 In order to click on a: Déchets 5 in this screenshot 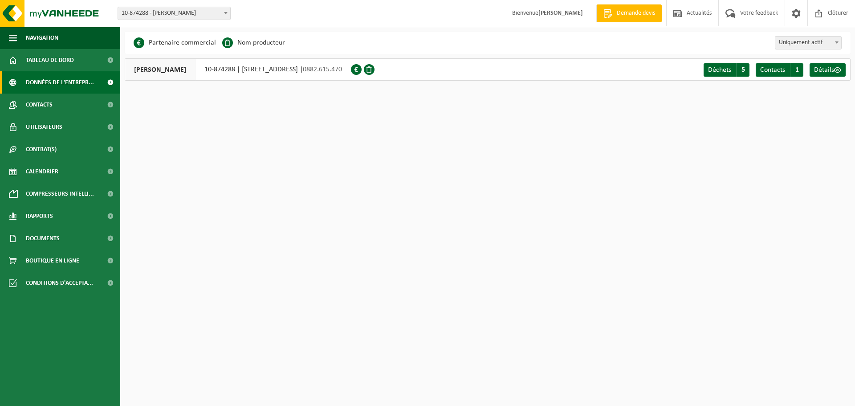, I will do `click(726, 70)`.